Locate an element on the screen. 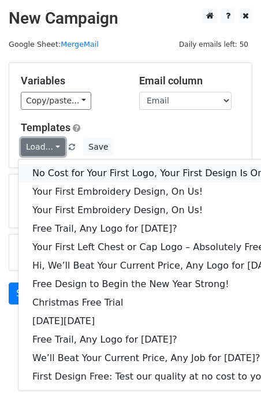 The height and width of the screenshot is (405, 261). a: Load... is located at coordinates (43, 147).